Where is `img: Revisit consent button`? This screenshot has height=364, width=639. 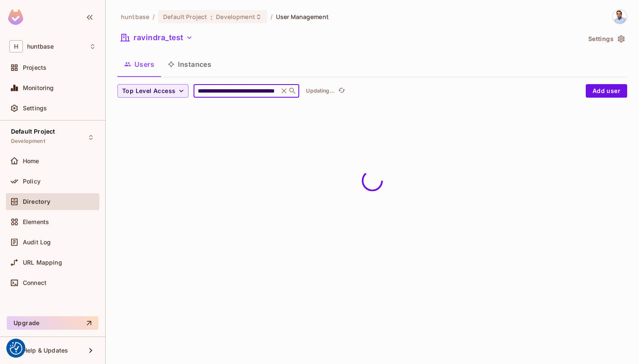
img: Revisit consent button is located at coordinates (16, 348).